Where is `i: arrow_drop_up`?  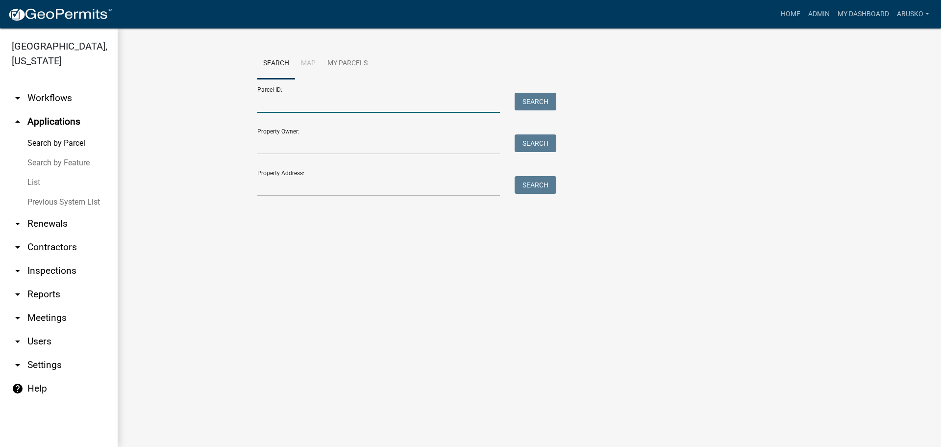 i: arrow_drop_up is located at coordinates (18, 122).